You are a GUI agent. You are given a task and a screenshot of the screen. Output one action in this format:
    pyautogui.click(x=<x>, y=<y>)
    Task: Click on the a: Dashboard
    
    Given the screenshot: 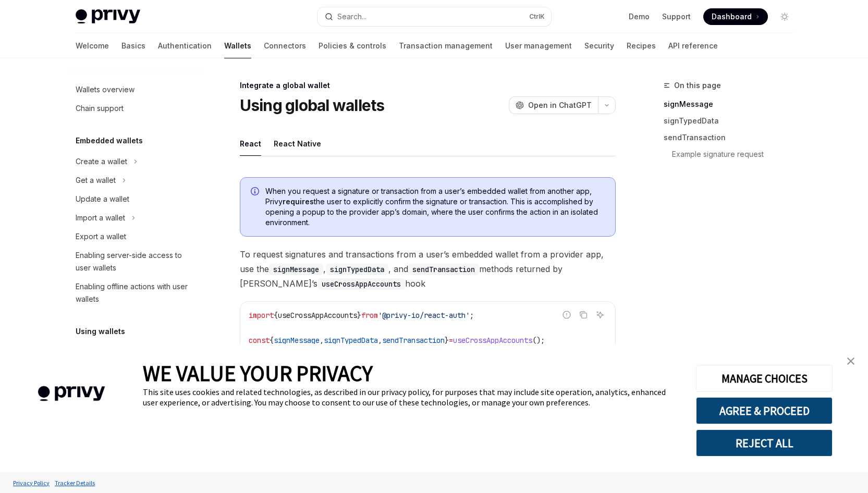 What is the action you would take?
    pyautogui.click(x=736, y=17)
    